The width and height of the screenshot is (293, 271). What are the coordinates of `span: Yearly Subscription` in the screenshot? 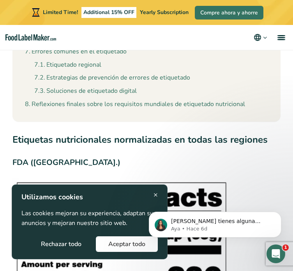 It's located at (164, 12).